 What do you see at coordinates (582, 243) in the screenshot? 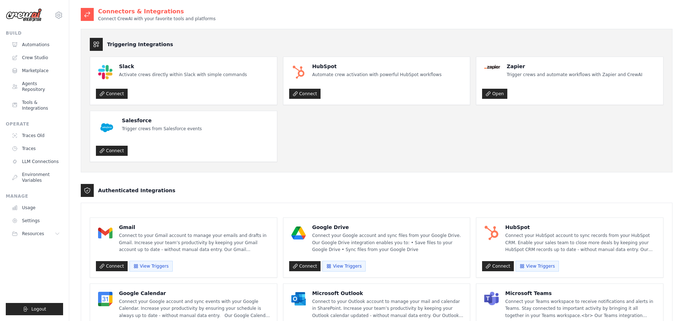
I see `p: Connect your HubSpot account to sync records from your HubSpot CRM. Enable your sales team to clo...` at bounding box center [582, 243].